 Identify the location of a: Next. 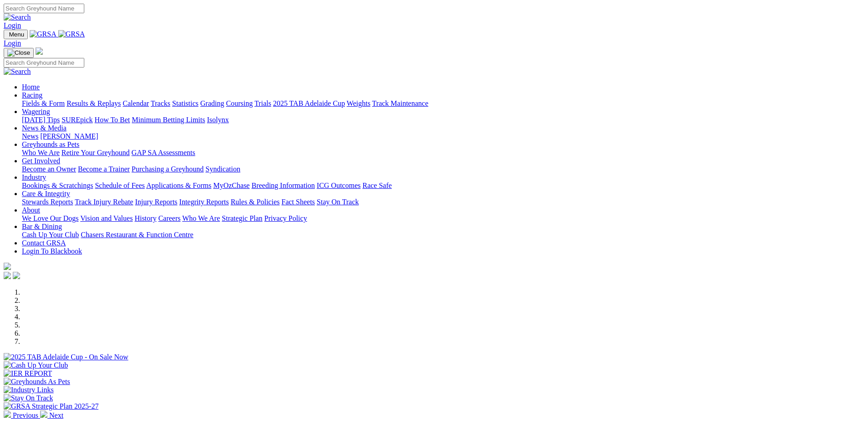
(51, 414).